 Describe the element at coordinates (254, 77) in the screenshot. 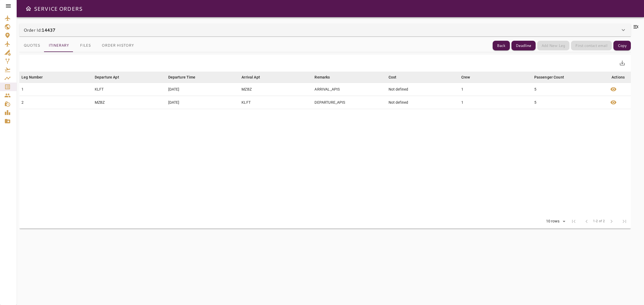

I see `span: Arrival Apt` at that location.